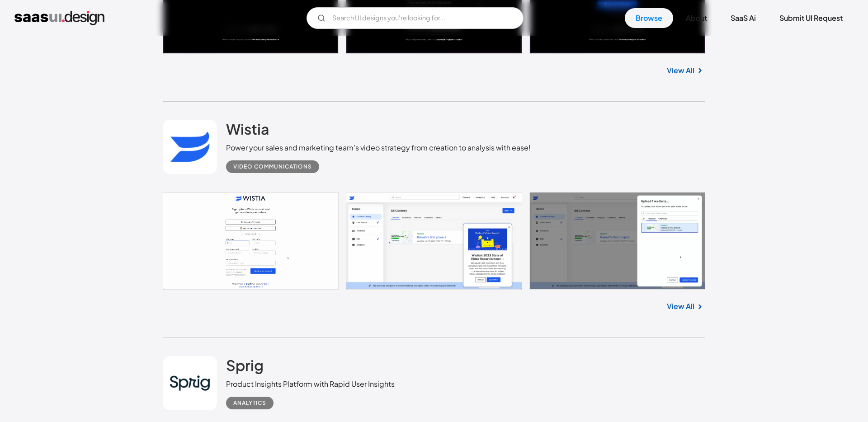 The height and width of the screenshot is (422, 868). Describe the element at coordinates (415, 18) in the screenshot. I see `form: Email Form` at that location.